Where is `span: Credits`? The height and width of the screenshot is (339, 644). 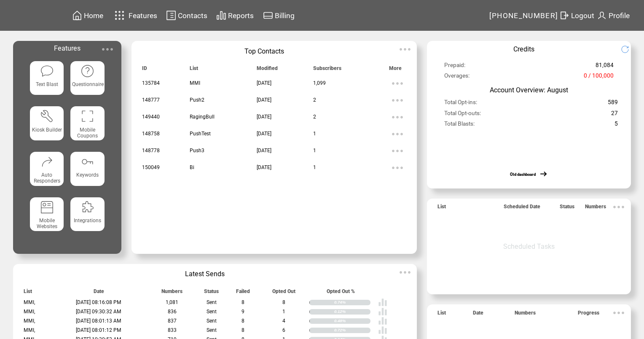
span: Credits is located at coordinates (524, 49).